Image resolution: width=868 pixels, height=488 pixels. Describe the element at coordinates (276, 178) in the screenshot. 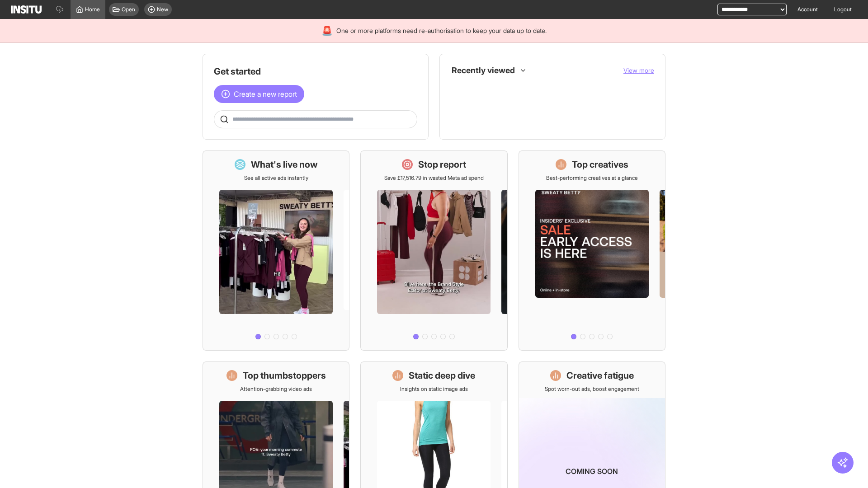

I see `p: See all active ads instantly` at that location.